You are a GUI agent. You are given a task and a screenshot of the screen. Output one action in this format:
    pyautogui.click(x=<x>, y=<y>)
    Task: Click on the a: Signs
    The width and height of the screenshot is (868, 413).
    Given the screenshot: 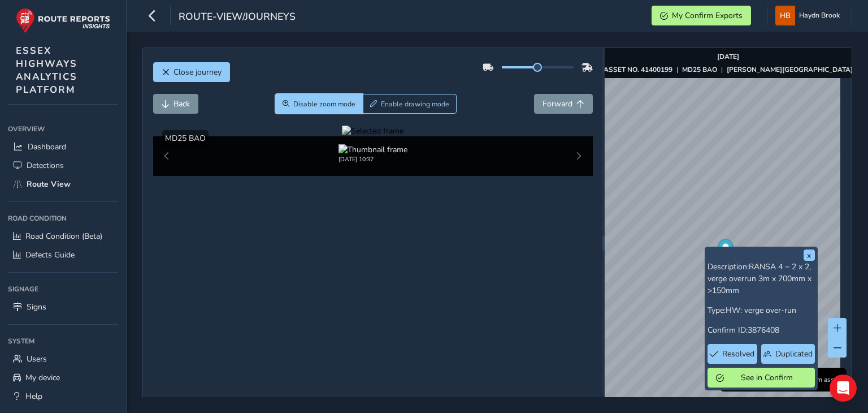 What is the action you would take?
    pyautogui.click(x=63, y=306)
    